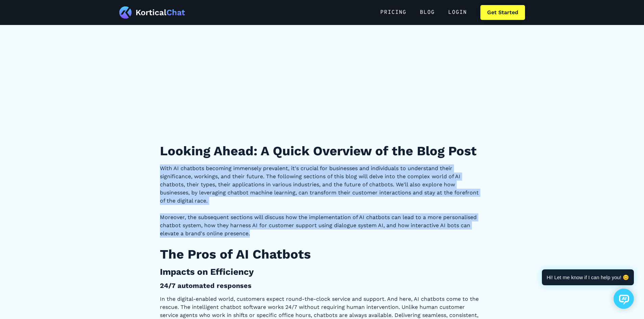 The image size is (644, 319). Describe the element at coordinates (393, 12) in the screenshot. I see `a: Pricing` at that location.